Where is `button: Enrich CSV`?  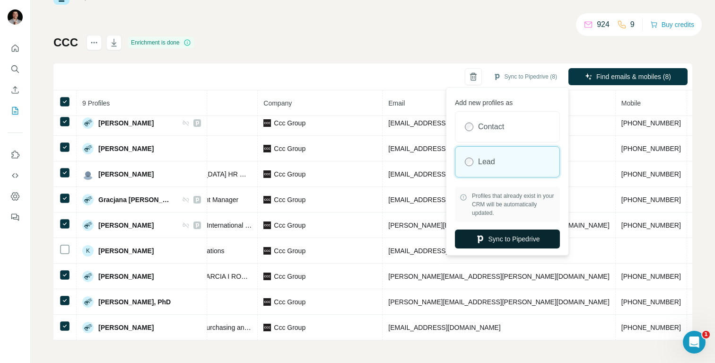
button: Enrich CSV is located at coordinates (15, 90).